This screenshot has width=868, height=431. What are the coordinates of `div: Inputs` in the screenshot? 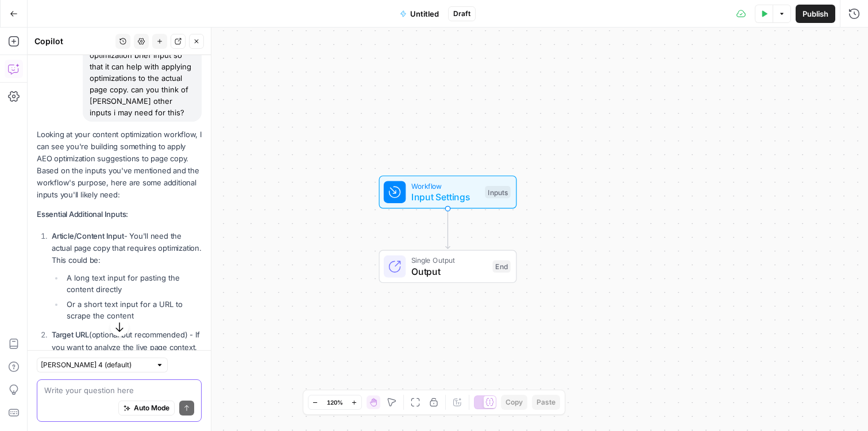 It's located at (497, 192).